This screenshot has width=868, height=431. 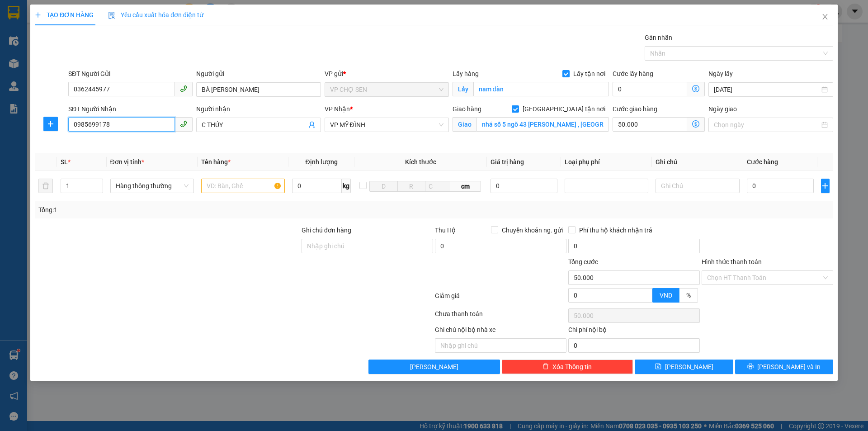 What do you see at coordinates (467, 109) in the screenshot?
I see `span: Giao hàng` at bounding box center [467, 109].